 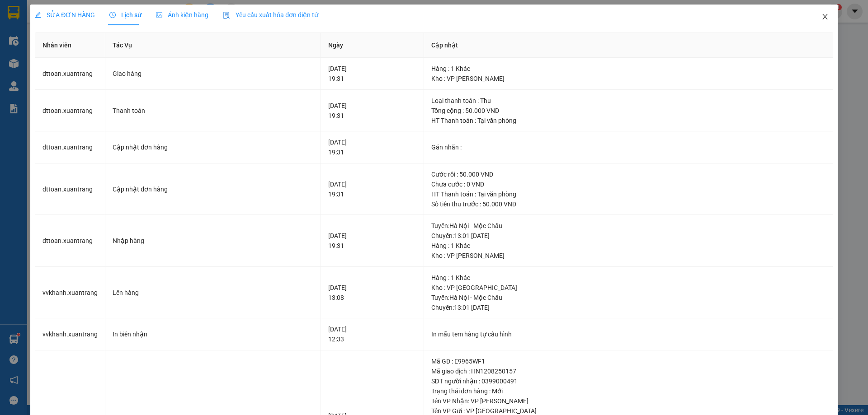 What do you see at coordinates (213, 45) in the screenshot?
I see `th: Tác Vụ` at bounding box center [213, 45].